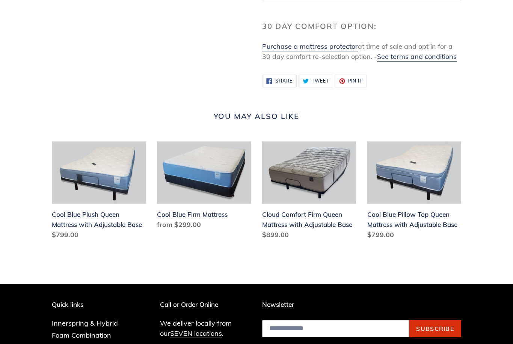 The height and width of the screenshot is (344, 513). What do you see at coordinates (310, 47) in the screenshot?
I see `a: Purchase a mattress protector` at bounding box center [310, 47].